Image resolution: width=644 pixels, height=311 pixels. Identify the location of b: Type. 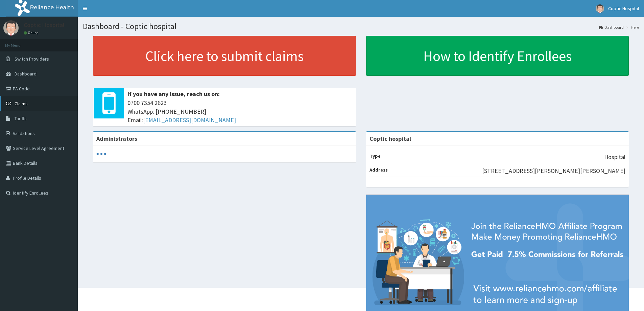
(375, 156).